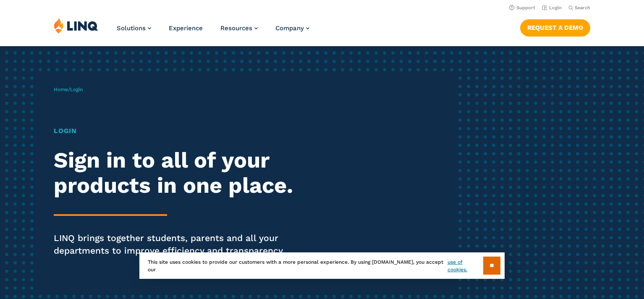  I want to click on h2: Sign in to all of your products in one place., so click(177, 173).